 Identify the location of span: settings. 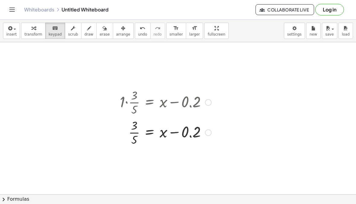
(295, 34).